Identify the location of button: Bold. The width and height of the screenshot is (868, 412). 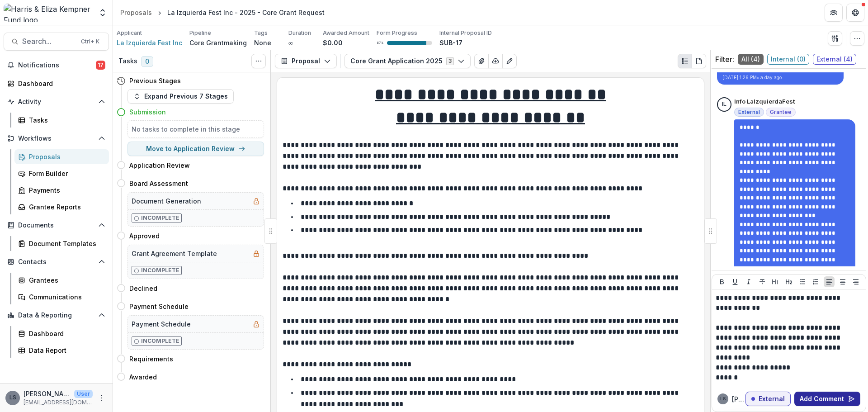
(722, 282).